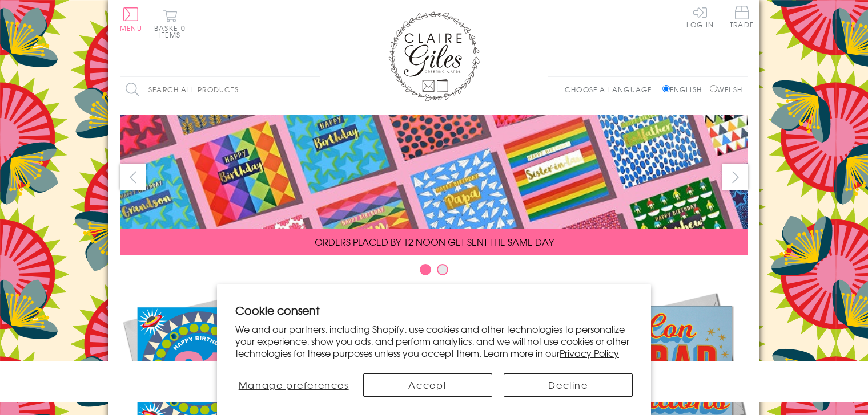  Describe the element at coordinates (427, 385) in the screenshot. I see `button: Accept` at that location.